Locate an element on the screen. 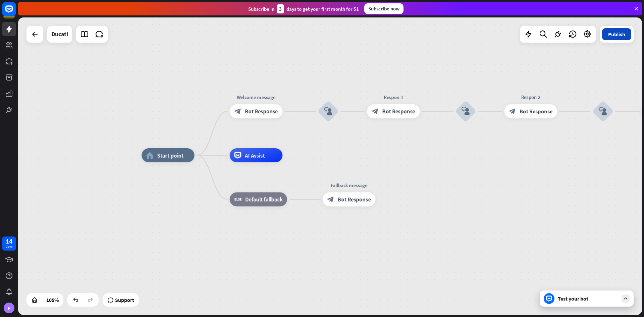 The image size is (644, 317). div: Test your bot is located at coordinates (588, 298).